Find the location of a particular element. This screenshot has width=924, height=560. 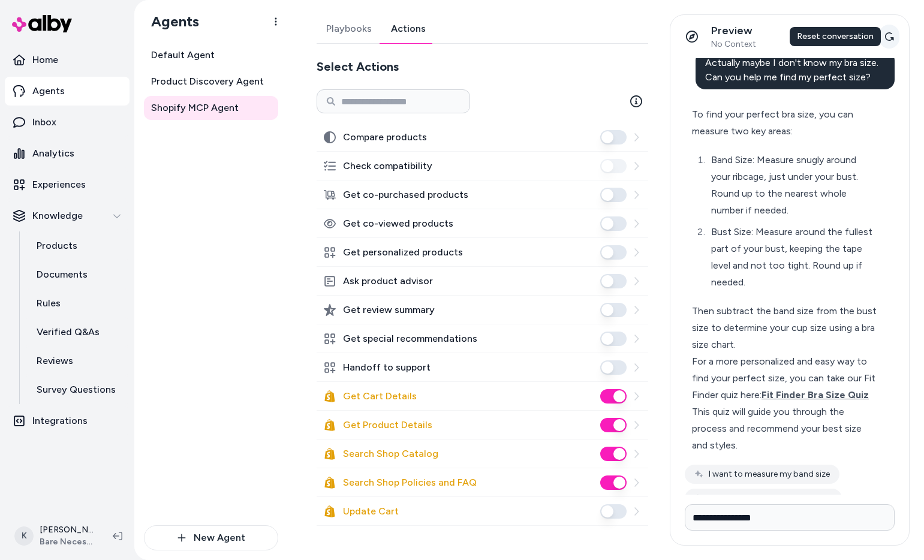

a: Integrations is located at coordinates (67, 421).